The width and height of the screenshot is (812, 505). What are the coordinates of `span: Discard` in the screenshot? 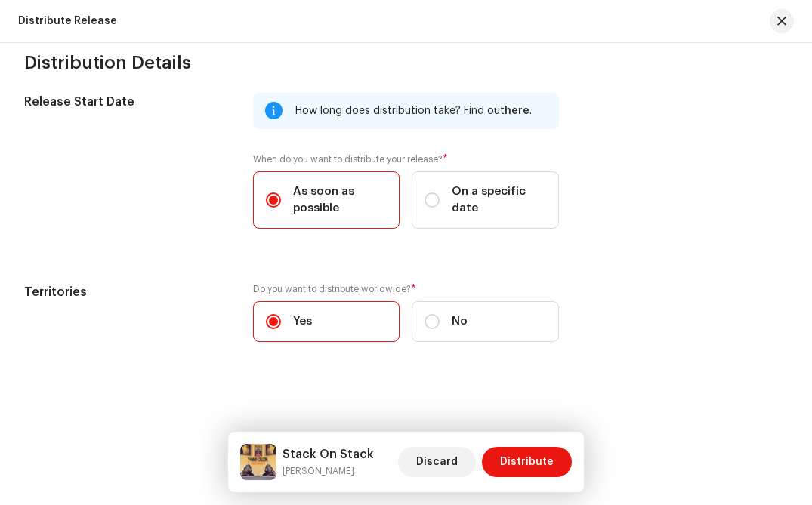 It's located at (436, 463).